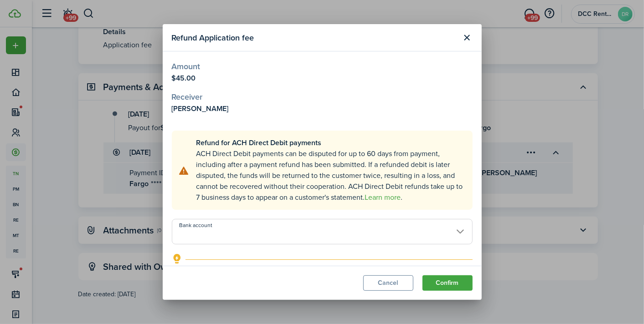  I want to click on explanation-description: Refund will come from the original bank of which the funds were deposited. You can select another..., so click(329, 276).